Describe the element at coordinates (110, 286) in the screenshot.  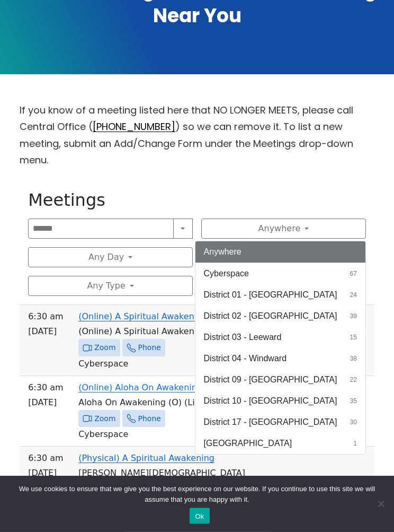
I see `button: Any Type` at that location.